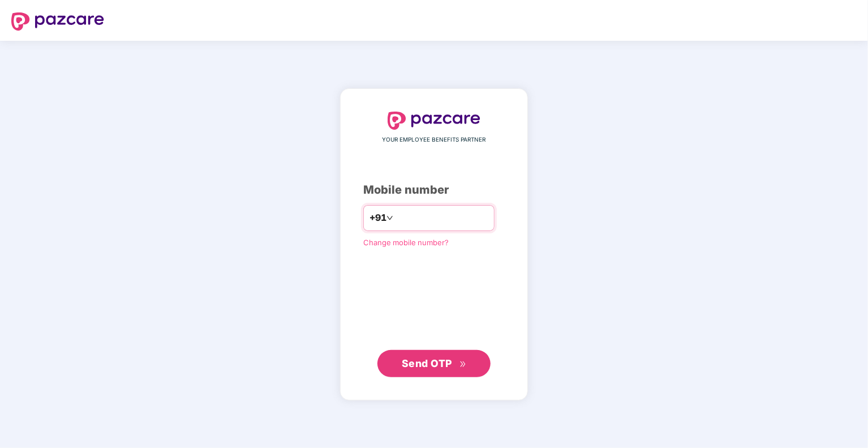  I want to click on span: YOUR EMPLOYEE BENEFITS PARTNER, so click(434, 140).